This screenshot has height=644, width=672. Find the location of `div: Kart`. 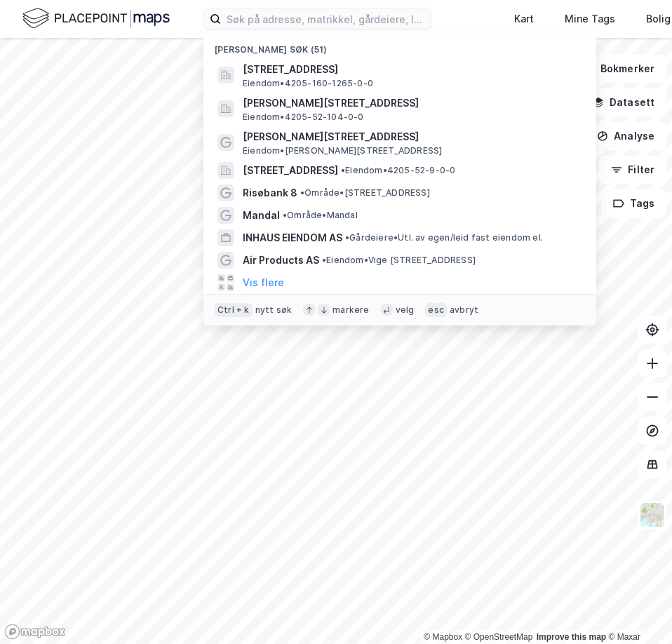

div: Kart is located at coordinates (524, 19).